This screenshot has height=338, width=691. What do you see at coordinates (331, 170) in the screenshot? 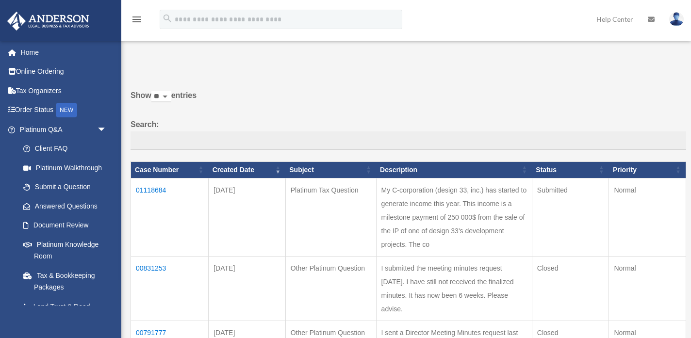
I see `th: Subject: activate to sort column ascending` at bounding box center [331, 170].